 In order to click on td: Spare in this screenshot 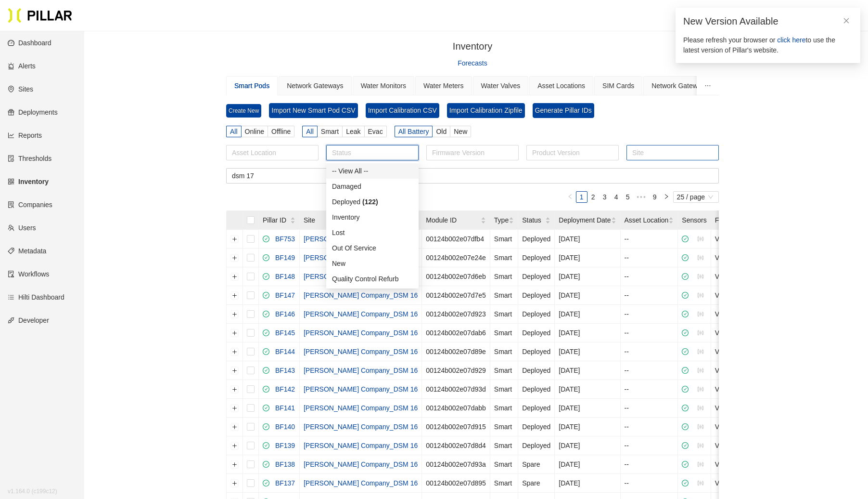, I will do `click(537, 482)`.